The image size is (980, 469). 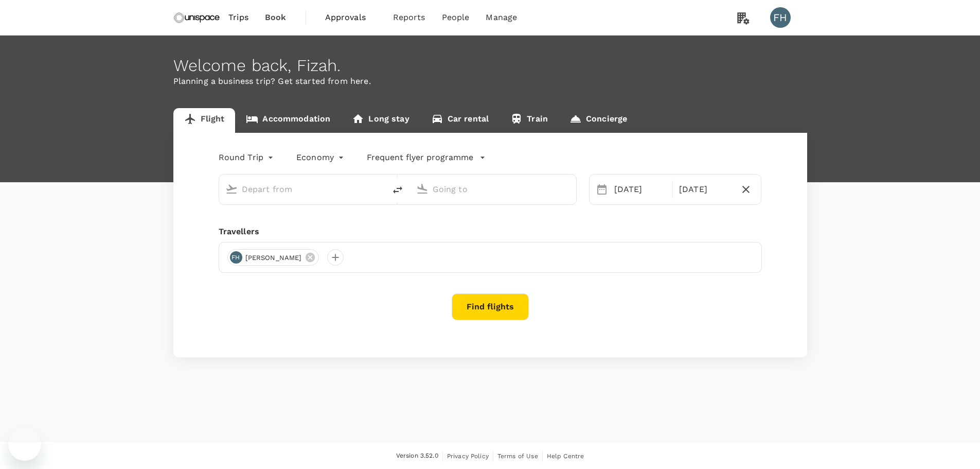 I want to click on button: Frequent flyer programme, so click(x=426, y=157).